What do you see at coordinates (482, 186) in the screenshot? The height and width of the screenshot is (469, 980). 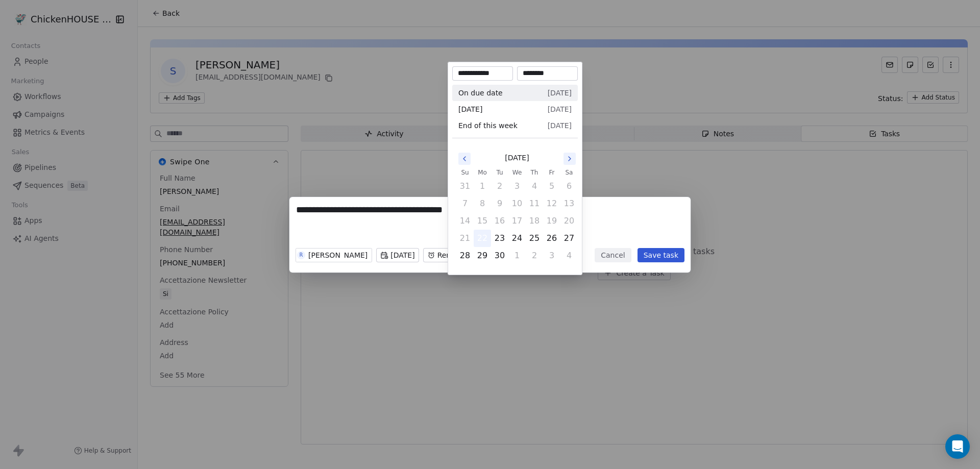 I see `button: Monday, September 1st, 2025` at bounding box center [482, 186].